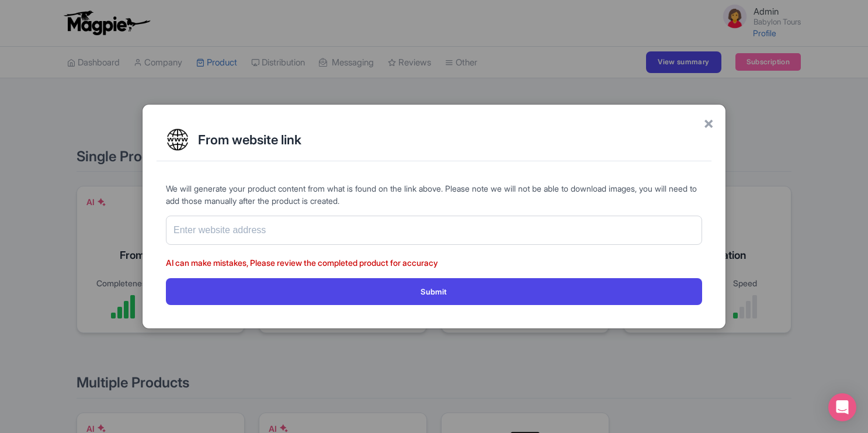 This screenshot has height=433, width=868. What do you see at coordinates (842, 407) in the screenshot?
I see `div: Open Intercom Messenger` at bounding box center [842, 407].